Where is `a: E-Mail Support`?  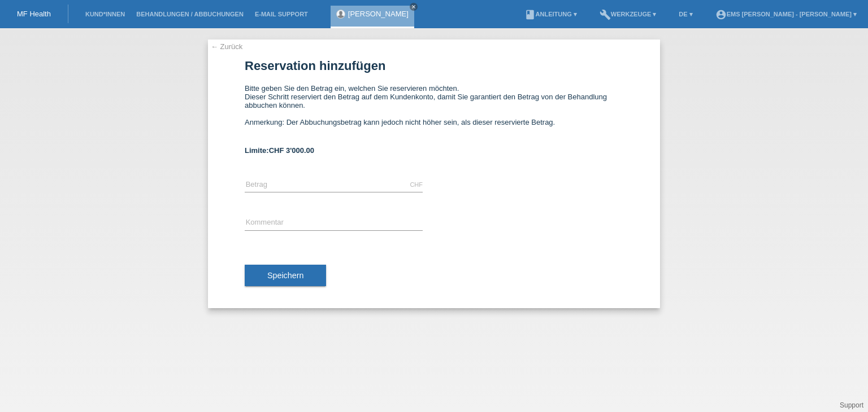 a: E-Mail Support is located at coordinates (281, 14).